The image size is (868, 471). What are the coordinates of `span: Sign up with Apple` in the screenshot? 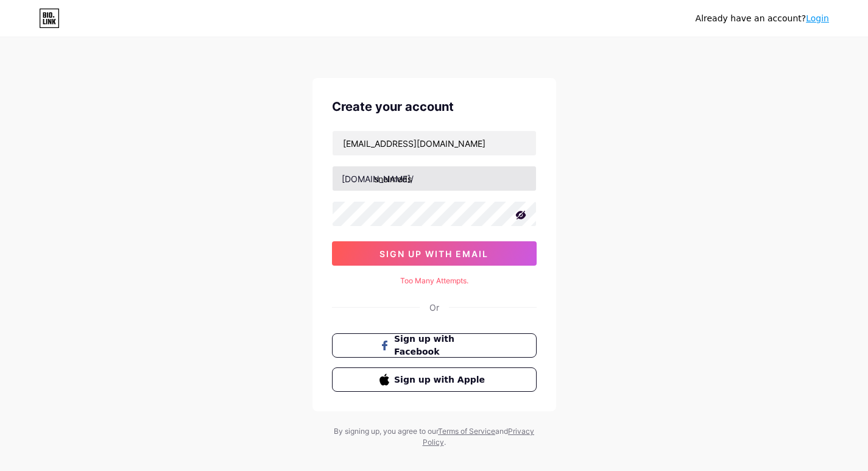 It's located at (441, 380).